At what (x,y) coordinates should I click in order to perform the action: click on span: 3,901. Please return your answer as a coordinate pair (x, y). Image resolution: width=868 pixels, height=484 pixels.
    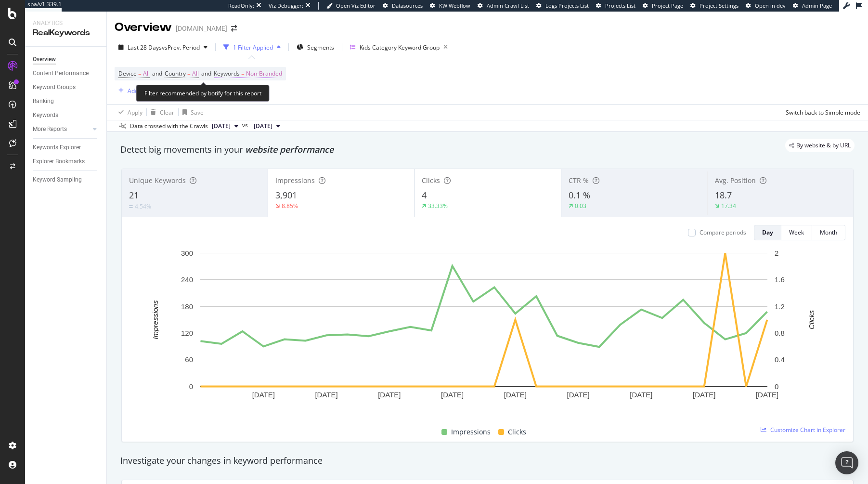
    Looking at the image, I should click on (286, 195).